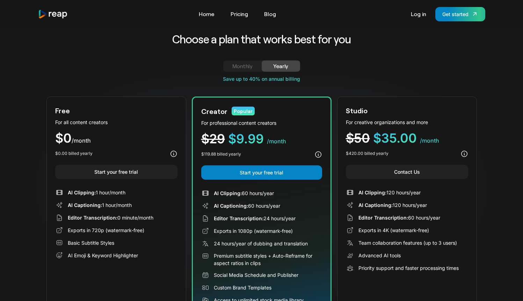 The height and width of the screenshot is (301, 523). Describe the element at coordinates (270, 14) in the screenshot. I see `a: Blog` at that location.